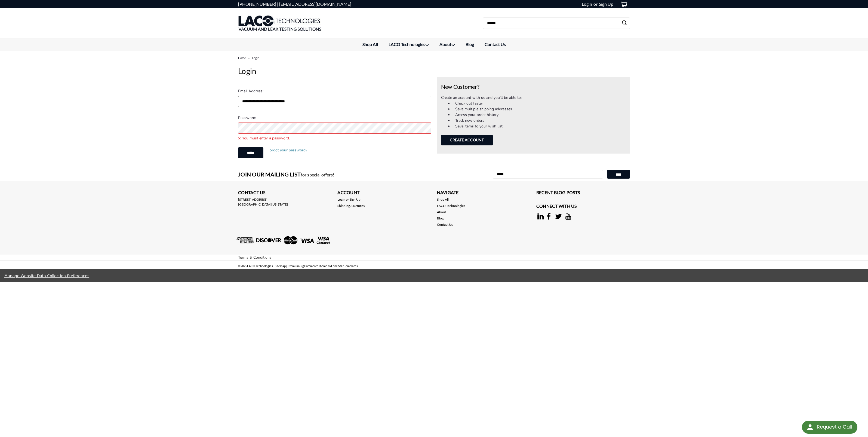 The height and width of the screenshot is (437, 868). What do you see at coordinates (335, 91) in the screenshot?
I see `label: Email Address:` at bounding box center [335, 91].